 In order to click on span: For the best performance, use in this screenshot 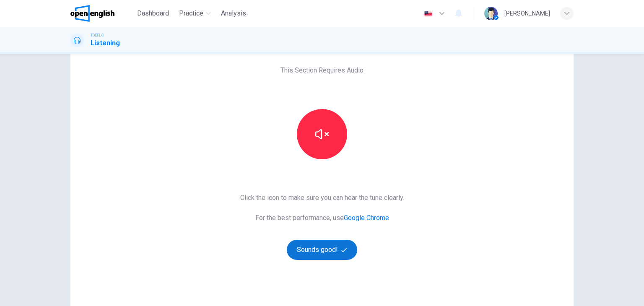, I will do `click(322, 218)`.